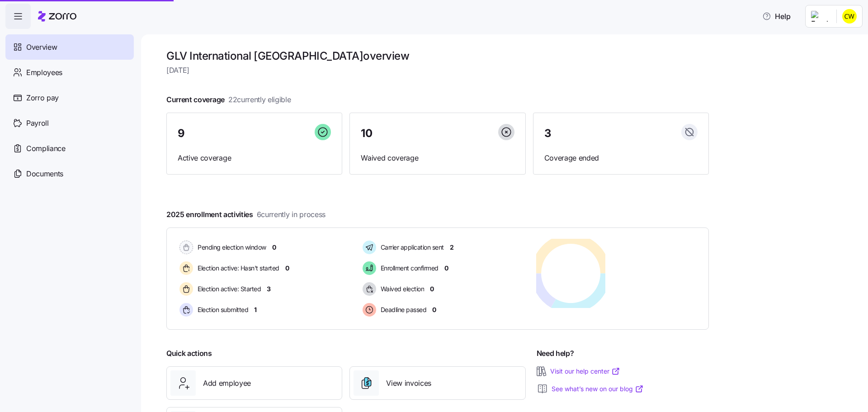  Describe the element at coordinates (452, 247) in the screenshot. I see `span: 2` at that location.